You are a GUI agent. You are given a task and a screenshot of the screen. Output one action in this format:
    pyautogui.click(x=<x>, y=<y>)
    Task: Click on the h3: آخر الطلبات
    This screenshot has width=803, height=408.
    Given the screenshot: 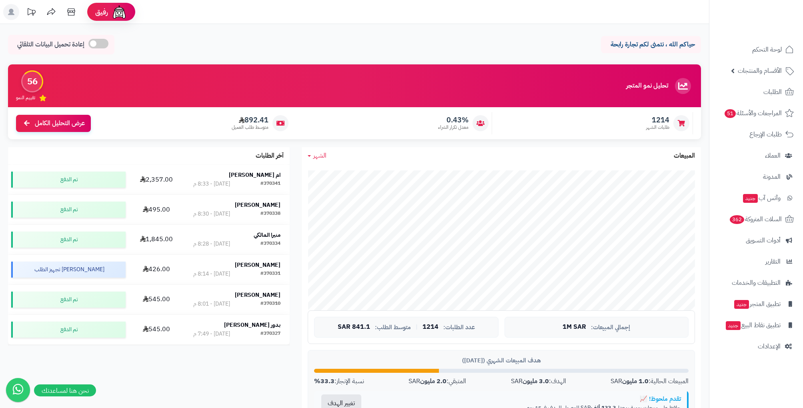 What is the action you would take?
    pyautogui.click(x=270, y=156)
    